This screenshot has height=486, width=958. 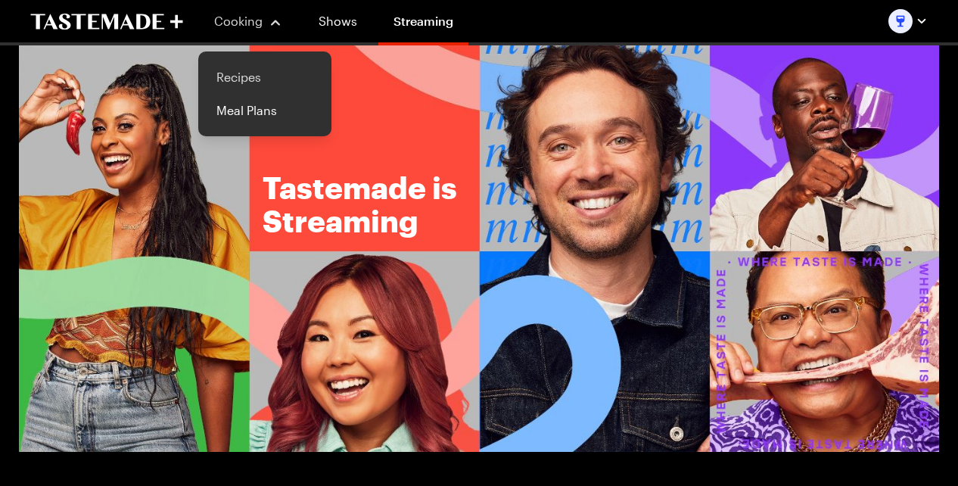 I want to click on img: Profile picture, so click(x=900, y=21).